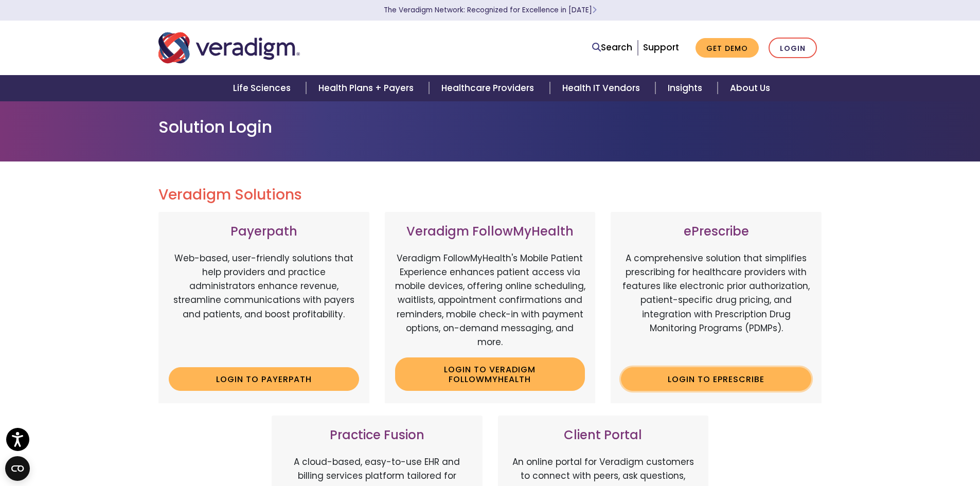 This screenshot has height=486, width=980. Describe the element at coordinates (264, 305) in the screenshot. I see `p: Web-based, user-friendly solutions that help providers and practice administrators enhance revenu...` at that location.